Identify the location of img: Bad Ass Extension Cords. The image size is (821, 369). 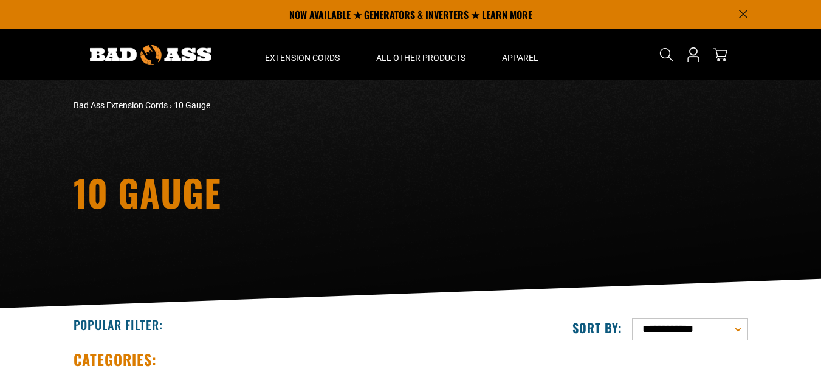
(151, 55).